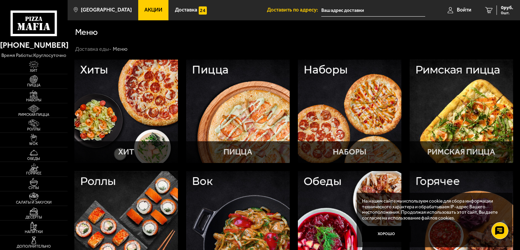 This screenshot has height=250, width=520. Describe the element at coordinates (186, 10) in the screenshot. I see `span: Доставка` at that location.